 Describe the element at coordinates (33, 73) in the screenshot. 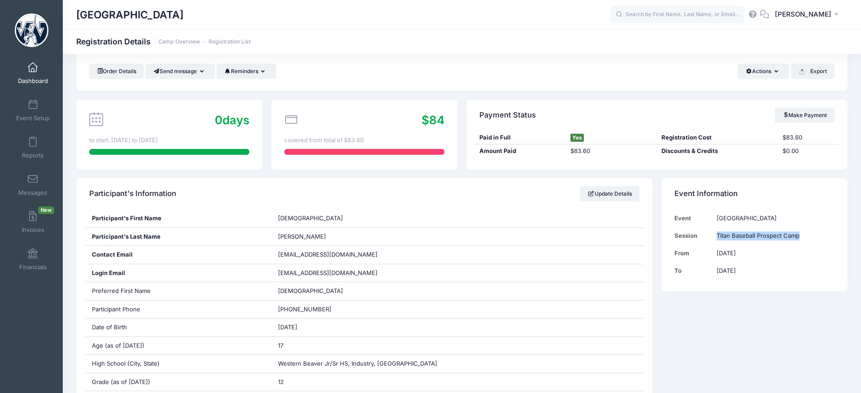

I see `a: Dashboard` at that location.